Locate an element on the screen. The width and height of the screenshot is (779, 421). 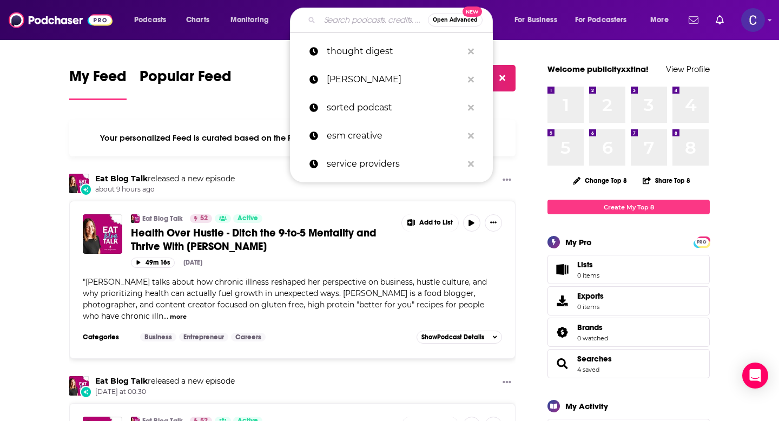
img: Health Over Hustle - Ditch the 9-to-5 Mentality and Thrive With Kim Cauti is located at coordinates (102, 234).